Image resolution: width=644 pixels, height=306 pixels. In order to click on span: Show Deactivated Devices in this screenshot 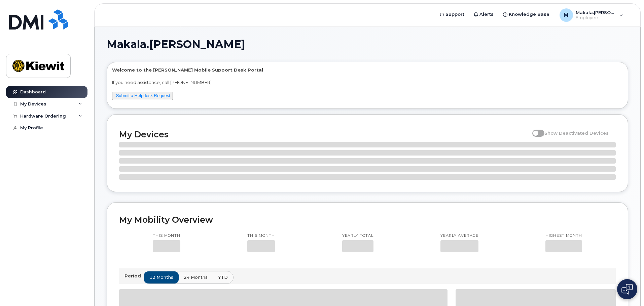, I will do `click(577, 133)`.